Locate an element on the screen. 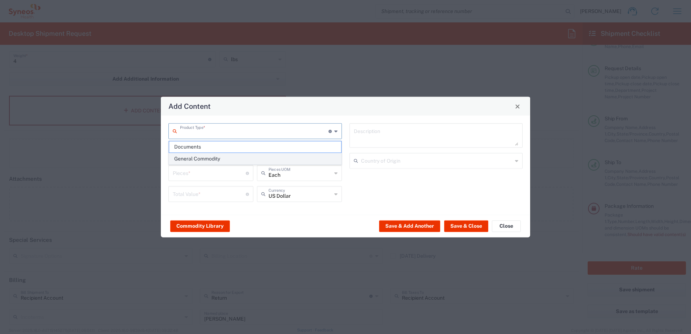 This screenshot has width=691, height=334. span: General Commodity is located at coordinates (255, 159).